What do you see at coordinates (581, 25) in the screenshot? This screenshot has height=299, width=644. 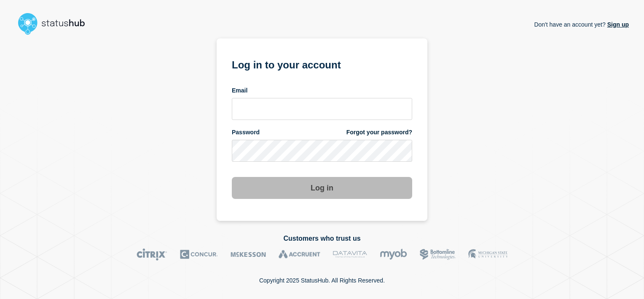 I see `p: Don't have an account yet?` at bounding box center [581, 25].